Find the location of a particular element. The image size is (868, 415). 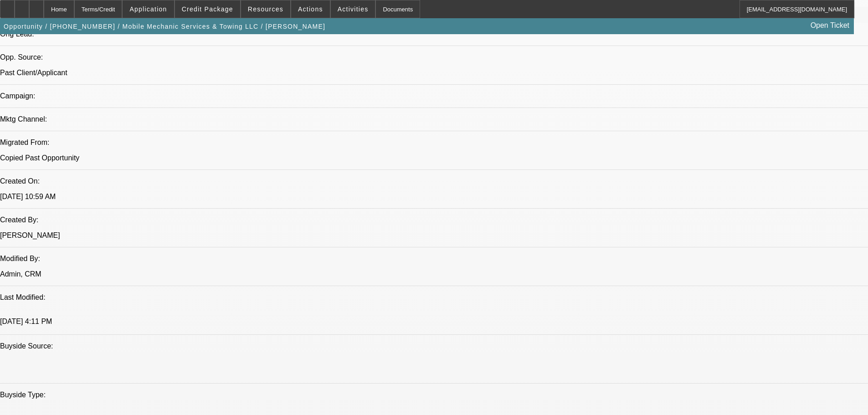

button: Credit Package is located at coordinates (208, 9).